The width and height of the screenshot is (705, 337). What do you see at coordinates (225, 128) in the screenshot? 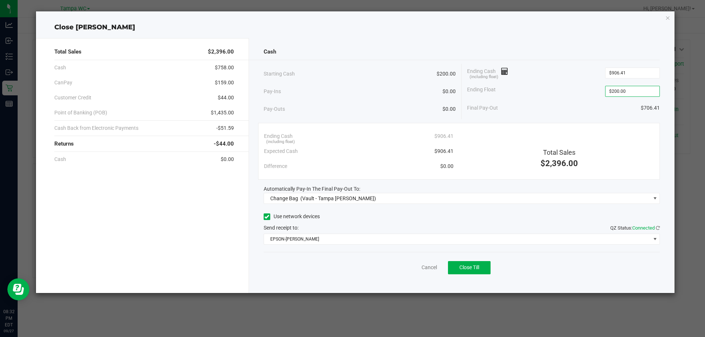
I see `span: -$51.59` at bounding box center [225, 128].